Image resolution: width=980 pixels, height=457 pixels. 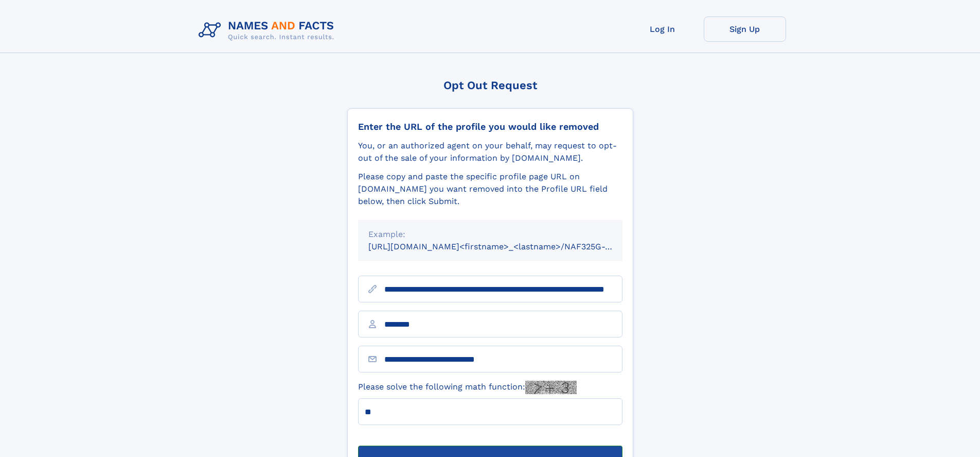 I want to click on a: Log In, so click(x=663, y=29).